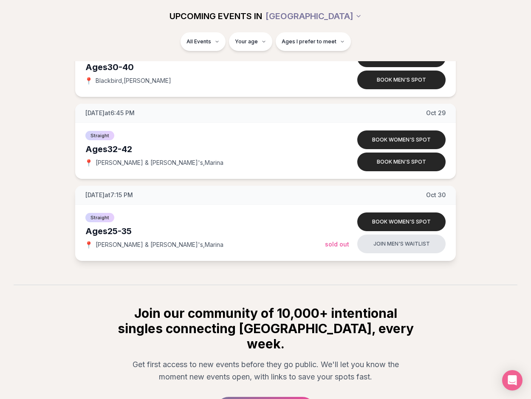  What do you see at coordinates (313, 42) in the screenshot?
I see `button: Ages I prefer to meet` at bounding box center [313, 42].